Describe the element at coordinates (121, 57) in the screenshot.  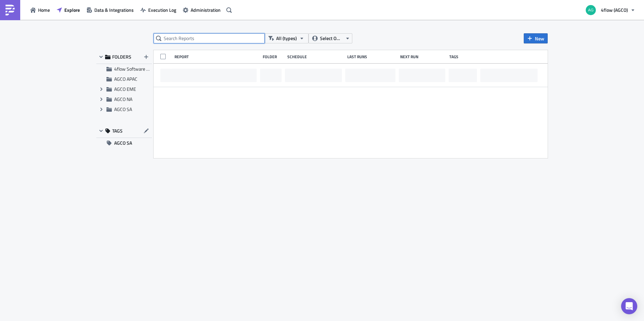
I see `span: FOLDERS` at that location.